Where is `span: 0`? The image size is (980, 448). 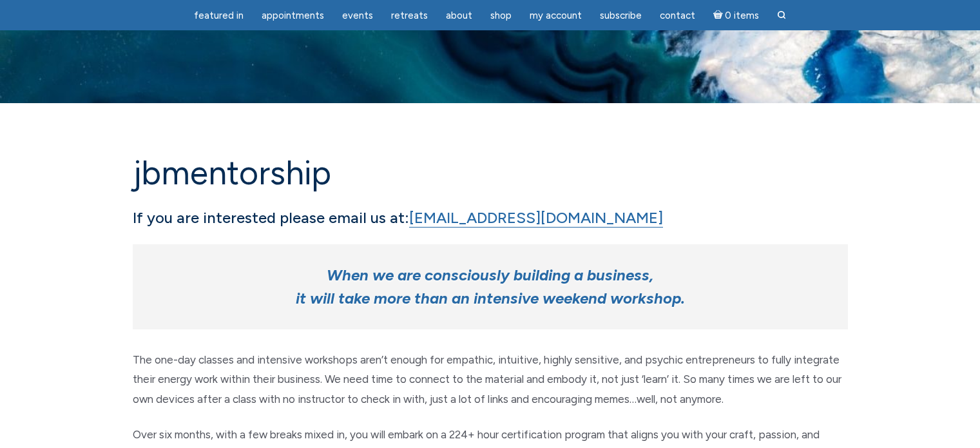 span: 0 is located at coordinates (963, 145).